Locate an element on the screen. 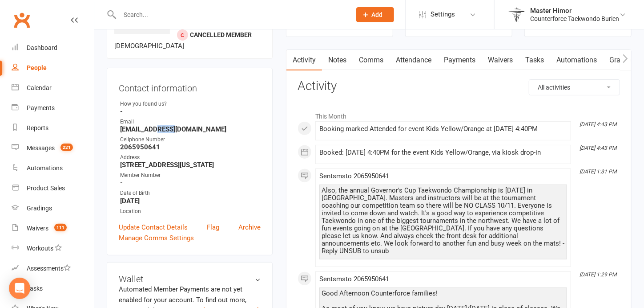  input: Search... is located at coordinates (231, 15).